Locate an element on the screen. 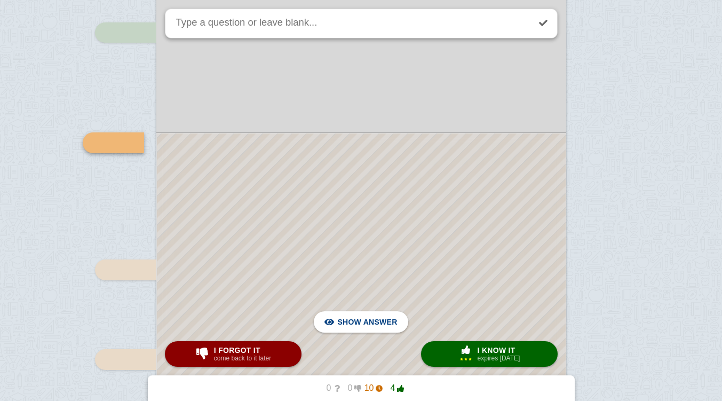 The image size is (722, 401). span: Show answer is located at coordinates (367, 322).